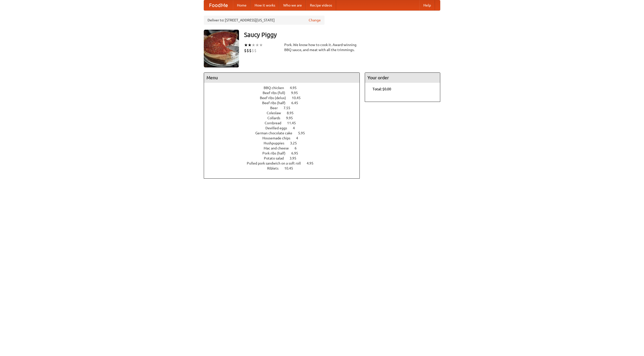  I want to click on h4: Menu, so click(282, 78).